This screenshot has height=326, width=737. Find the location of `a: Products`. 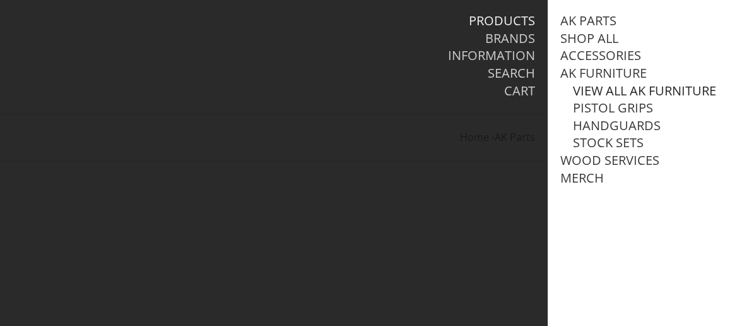

a: Products is located at coordinates (502, 21).